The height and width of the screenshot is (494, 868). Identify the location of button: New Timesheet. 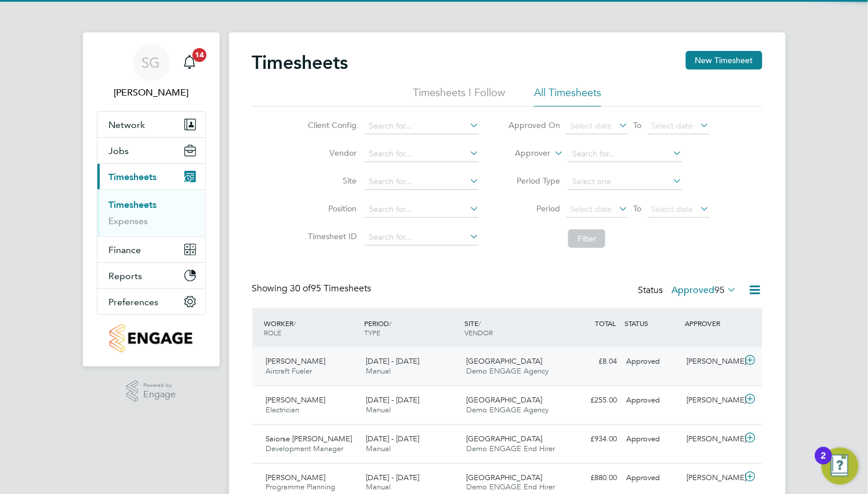
(724, 60).